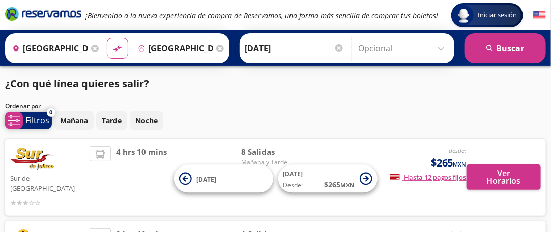 This screenshot has width=551, height=232. Describe the element at coordinates (146, 121) in the screenshot. I see `p: Noche` at that location.